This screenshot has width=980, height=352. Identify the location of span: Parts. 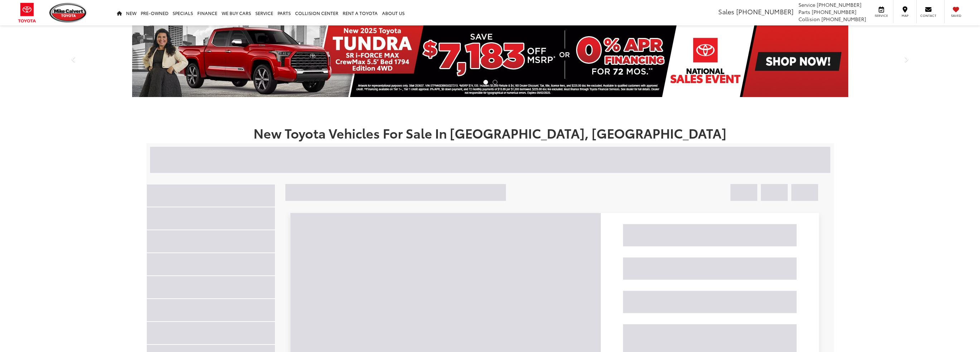
(804, 12).